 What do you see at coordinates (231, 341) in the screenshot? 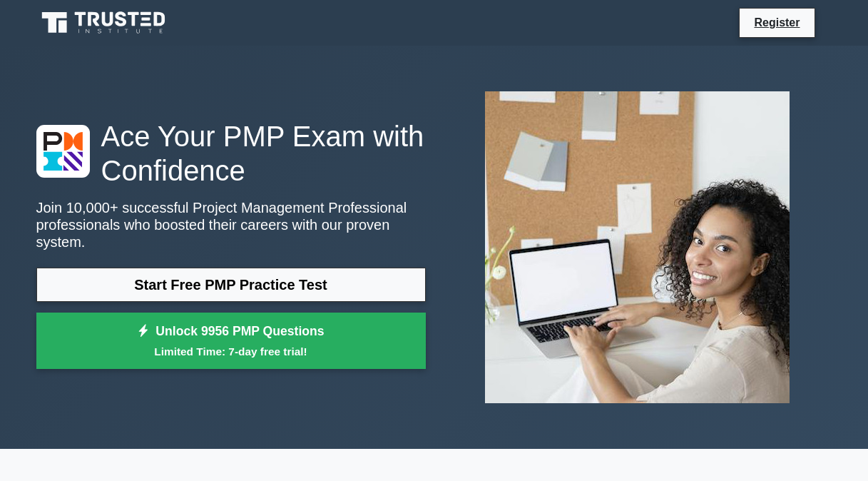
I see `a: Unlock 9956 PMP QuestionsLimited Time: 7-day free trial!` at bounding box center [231, 341].